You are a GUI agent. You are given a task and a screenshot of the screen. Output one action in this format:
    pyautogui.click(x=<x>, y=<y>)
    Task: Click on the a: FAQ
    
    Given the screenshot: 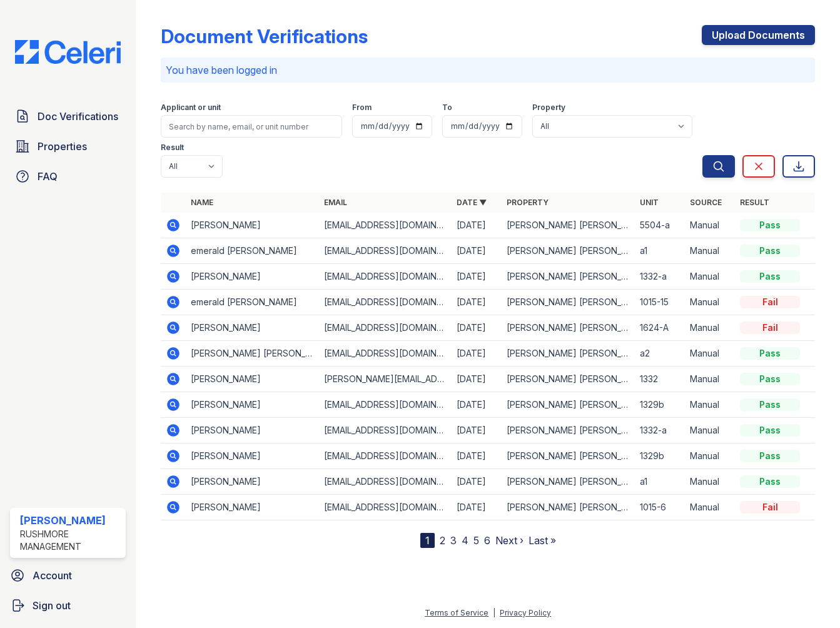 What is the action you would take?
    pyautogui.click(x=68, y=177)
    